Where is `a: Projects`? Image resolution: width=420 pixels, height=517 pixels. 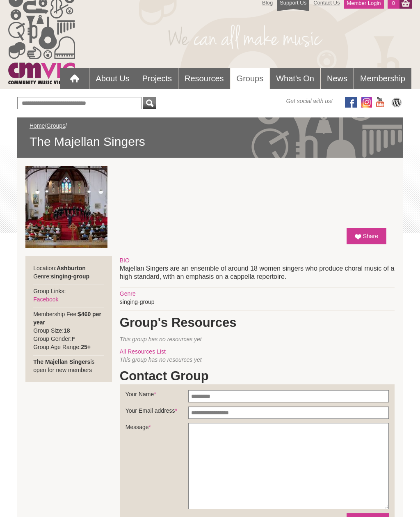
a: Projects is located at coordinates (157, 79).